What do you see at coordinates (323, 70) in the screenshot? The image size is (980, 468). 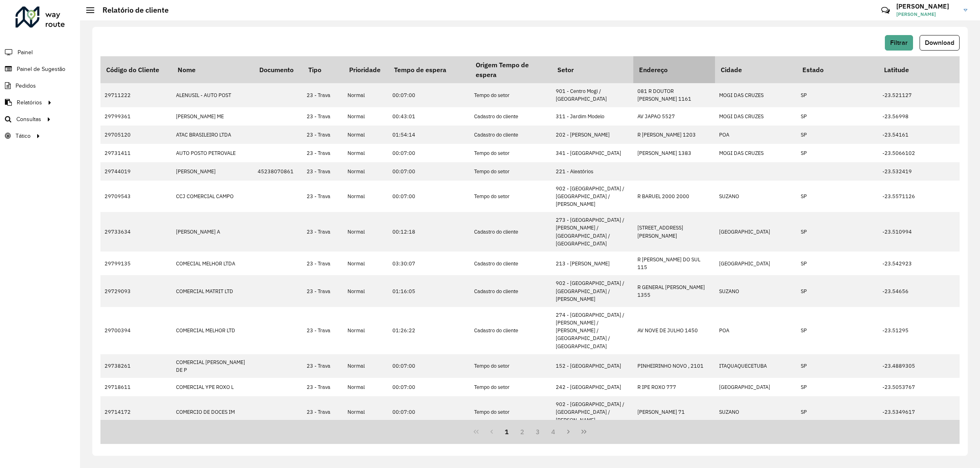 I see `th: Tipo` at bounding box center [323, 70].